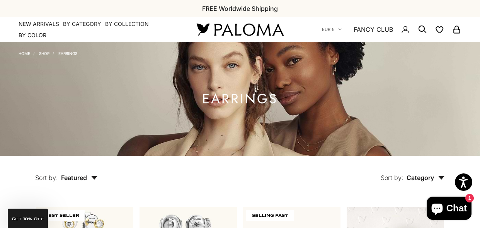  I want to click on span: GET 10% Off, so click(28, 219).